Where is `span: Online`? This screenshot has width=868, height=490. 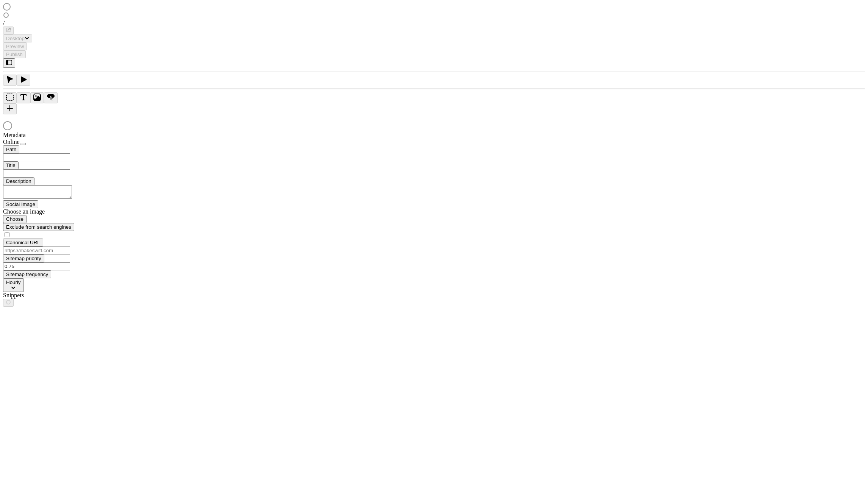
span: Online is located at coordinates (11, 142).